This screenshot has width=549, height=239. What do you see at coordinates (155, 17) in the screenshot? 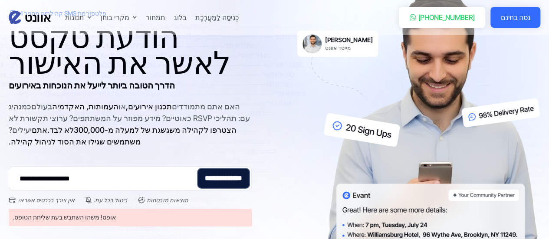
I see `font: תמחור` at bounding box center [155, 17].